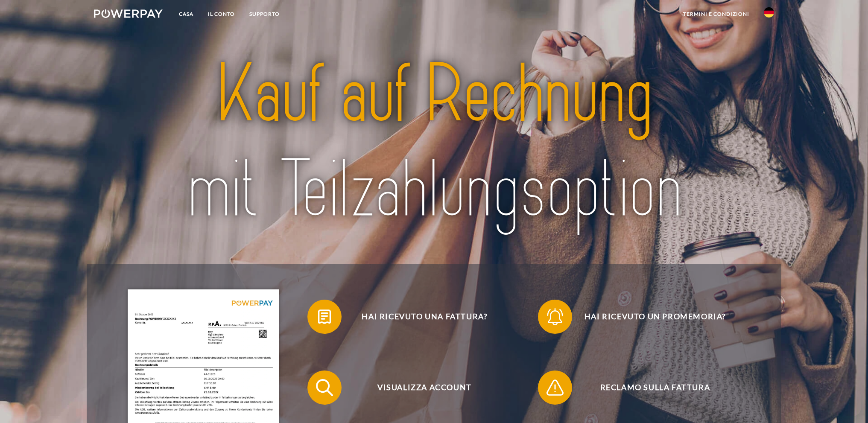 This screenshot has height=423, width=868. Describe the element at coordinates (649, 316) in the screenshot. I see `a: Hai ricevuto un promemoria?` at that location.